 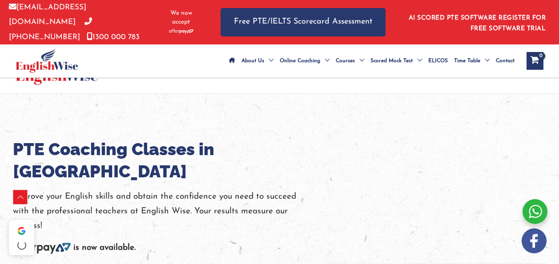 I want to click on b: is now available., so click(x=105, y=248).